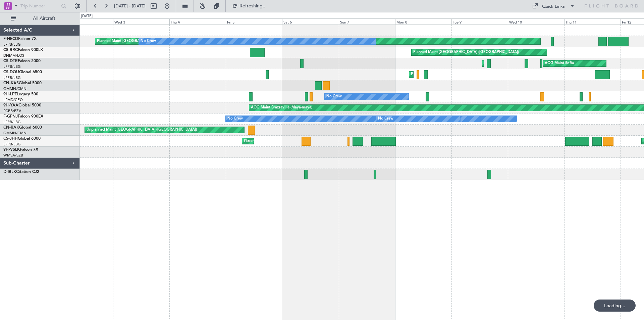  I want to click on a: F-GPNJFalcon 900EX, so click(23, 116).